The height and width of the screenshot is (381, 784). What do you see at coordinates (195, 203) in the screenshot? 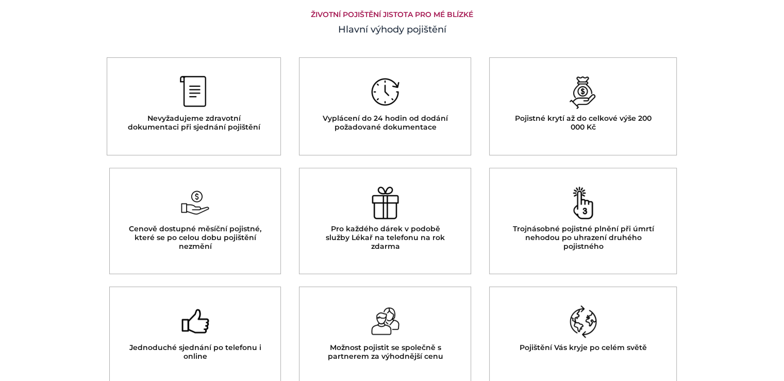
I see `img: ikona peněz padajících do ruky` at bounding box center [195, 203].